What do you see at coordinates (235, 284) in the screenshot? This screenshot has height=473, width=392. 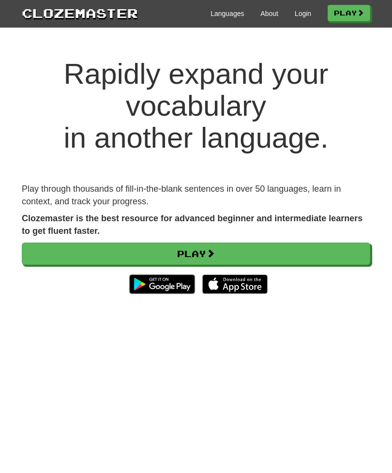 I see `img: Download_on_the_App_Store_Badge_US-UK_135x40-25178aeef6eb6b83b96f5f2d004eda3bffbb37122de64afbaef7...` at bounding box center [235, 284].